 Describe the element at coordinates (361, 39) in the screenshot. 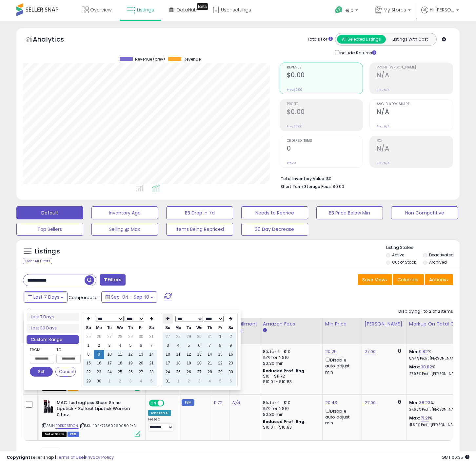

I see `button: All Selected Listings` at that location.